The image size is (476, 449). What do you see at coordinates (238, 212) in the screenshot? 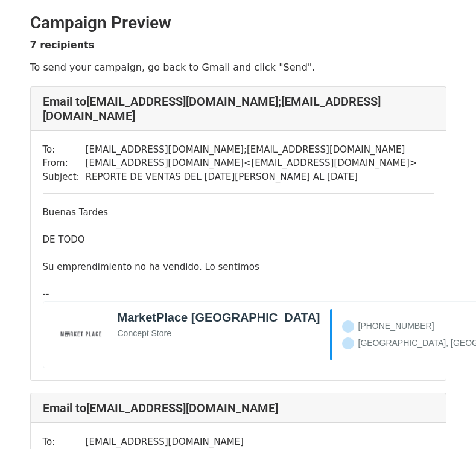
I see `div: Buenas Tardes` at bounding box center [238, 212].